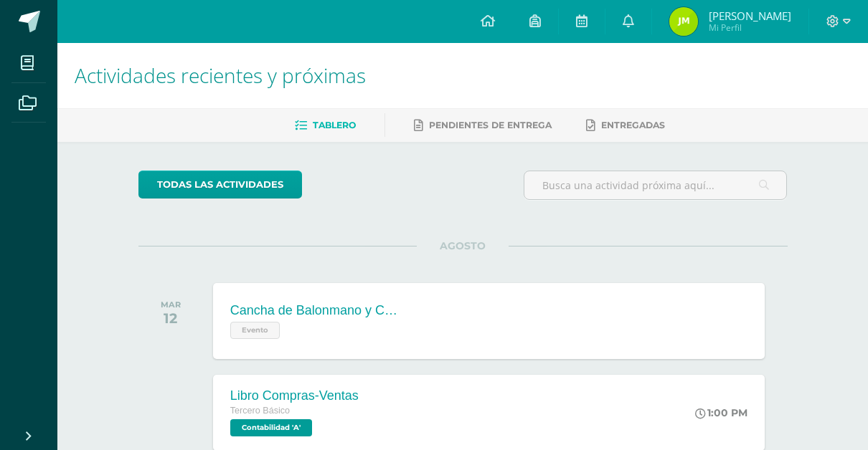 The width and height of the screenshot is (868, 450). Describe the element at coordinates (483, 126) in the screenshot. I see `a: Pendientes de entrega` at that location.